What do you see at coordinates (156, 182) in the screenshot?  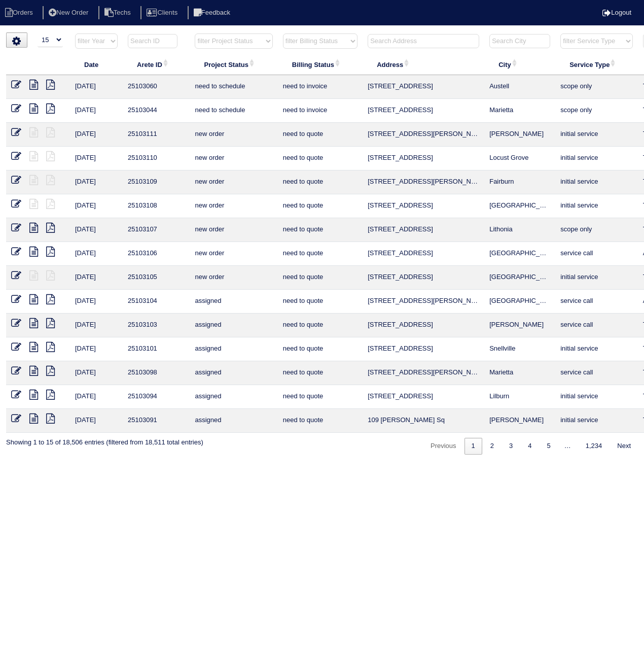 I see `td: 25103109` at bounding box center [156, 182].